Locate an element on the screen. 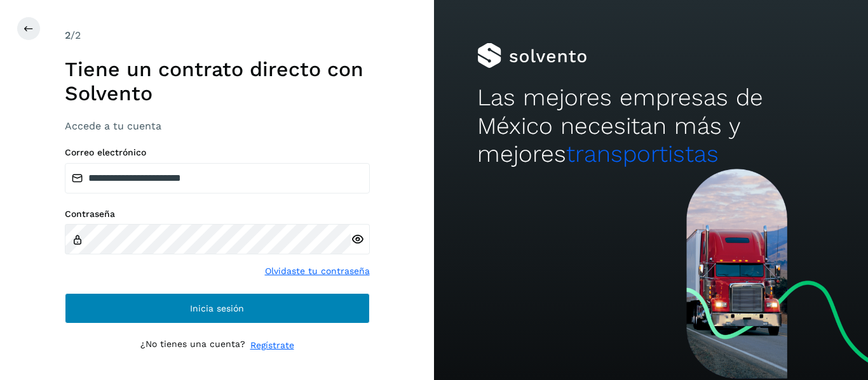  span: 2 is located at coordinates (68, 35).